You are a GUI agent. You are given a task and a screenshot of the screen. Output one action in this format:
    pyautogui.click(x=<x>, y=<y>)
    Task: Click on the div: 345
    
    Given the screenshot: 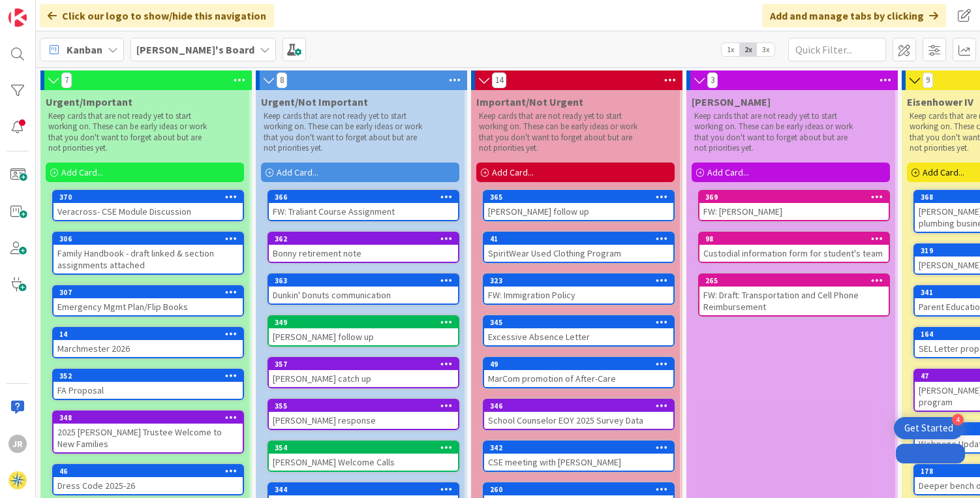 What is the action you would take?
    pyautogui.click(x=579, y=322)
    